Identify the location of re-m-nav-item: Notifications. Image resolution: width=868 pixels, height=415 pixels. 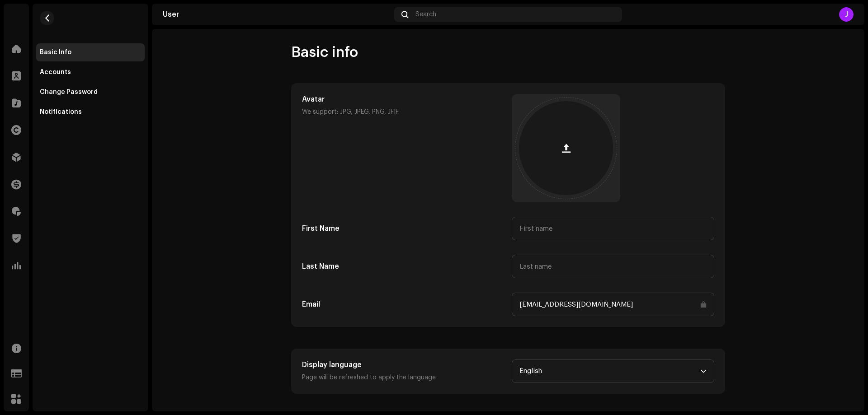
(91, 112).